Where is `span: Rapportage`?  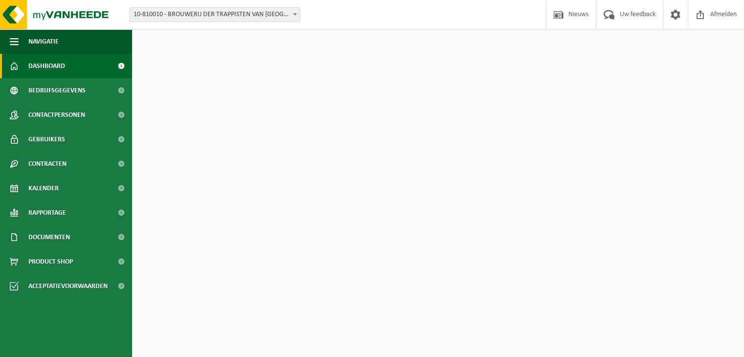 span: Rapportage is located at coordinates (47, 213).